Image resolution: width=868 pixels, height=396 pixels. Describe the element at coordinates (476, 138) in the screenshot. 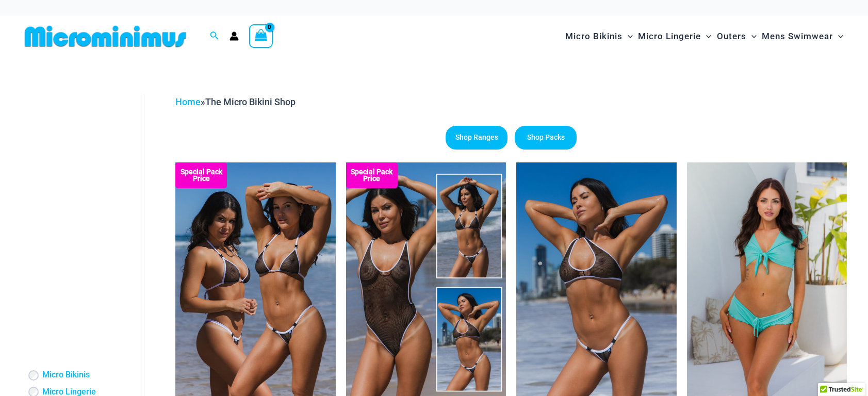

I see `a: Shop Ranges` at that location.